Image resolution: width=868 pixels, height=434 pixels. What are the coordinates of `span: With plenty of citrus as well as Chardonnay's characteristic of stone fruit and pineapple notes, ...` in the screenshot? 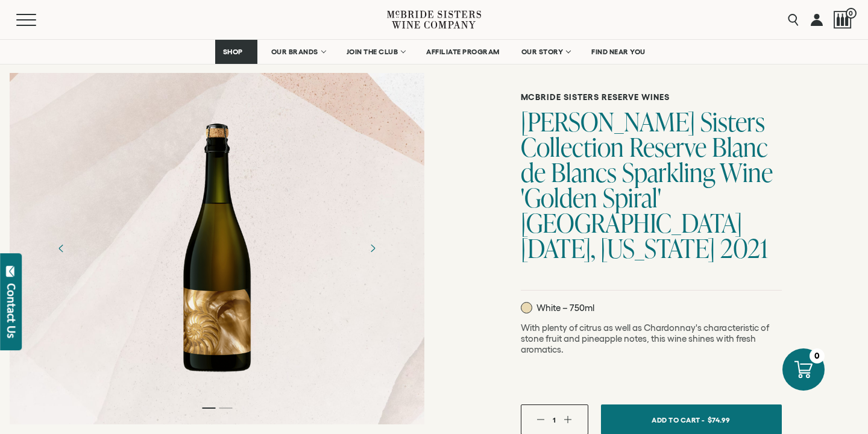 It's located at (645, 338).